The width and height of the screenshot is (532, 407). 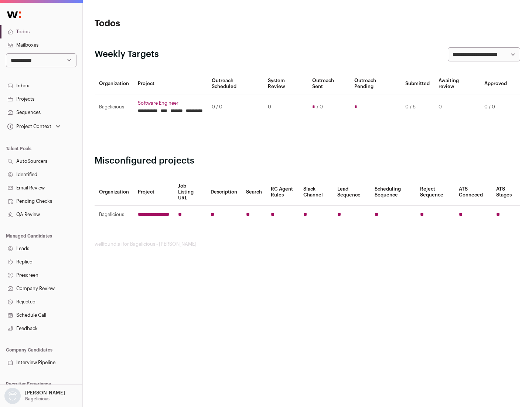 I want to click on h2: Weekly Targets, so click(x=127, y=54).